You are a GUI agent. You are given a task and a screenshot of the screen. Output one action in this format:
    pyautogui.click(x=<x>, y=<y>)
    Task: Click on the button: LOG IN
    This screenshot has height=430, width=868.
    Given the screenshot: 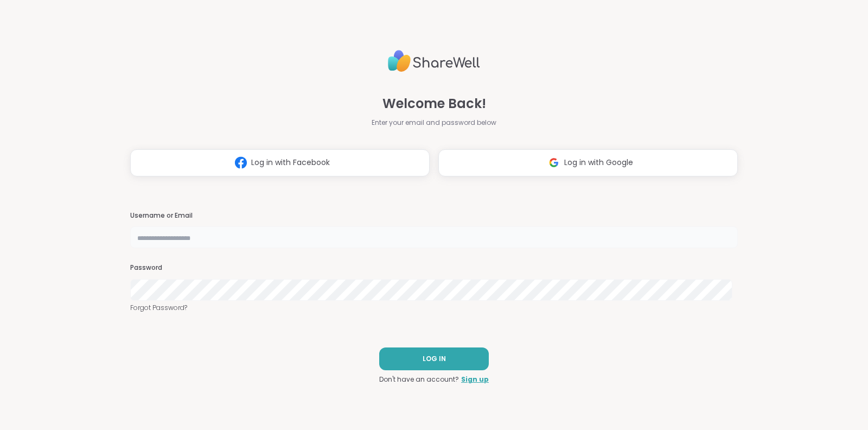 What is the action you would take?
    pyautogui.click(x=434, y=359)
    